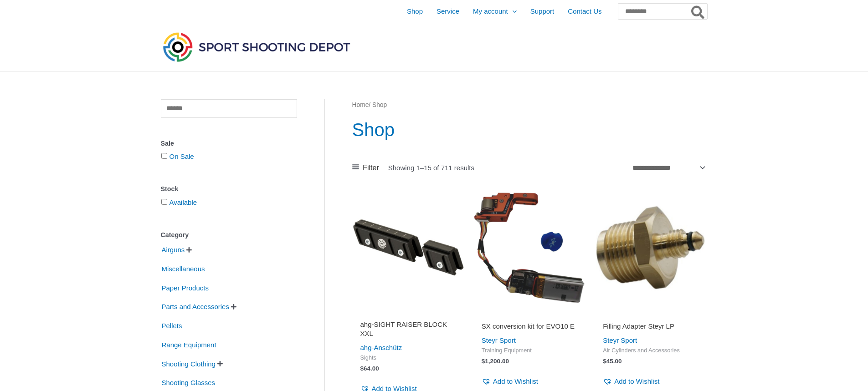 Image resolution: width=868 pixels, height=391 pixels. I want to click on a: SX conversion kit for EVO10 E, so click(529, 328).